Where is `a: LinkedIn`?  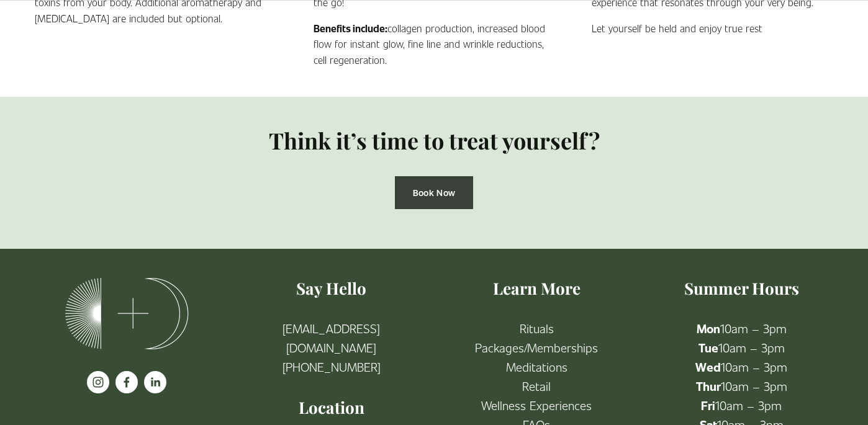
a: LinkedIn is located at coordinates (155, 383).